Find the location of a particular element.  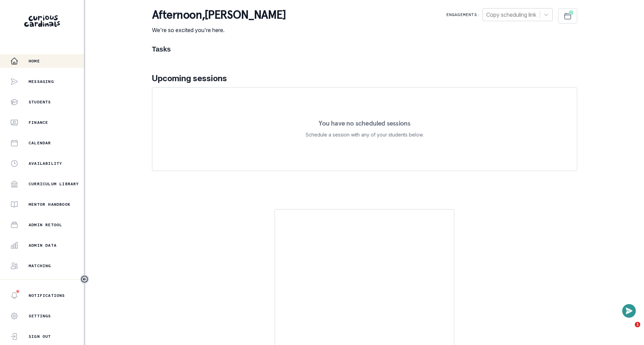

p: Matching is located at coordinates (40, 265).